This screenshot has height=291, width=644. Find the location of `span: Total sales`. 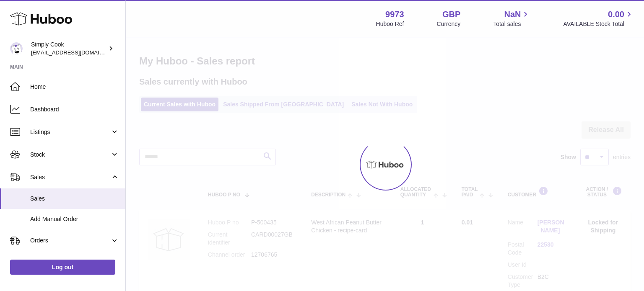

span: Total sales is located at coordinates (512, 24).